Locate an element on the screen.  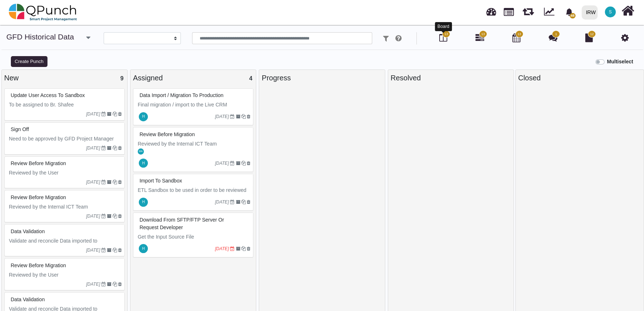
span: #83352 is located at coordinates (39, 163).